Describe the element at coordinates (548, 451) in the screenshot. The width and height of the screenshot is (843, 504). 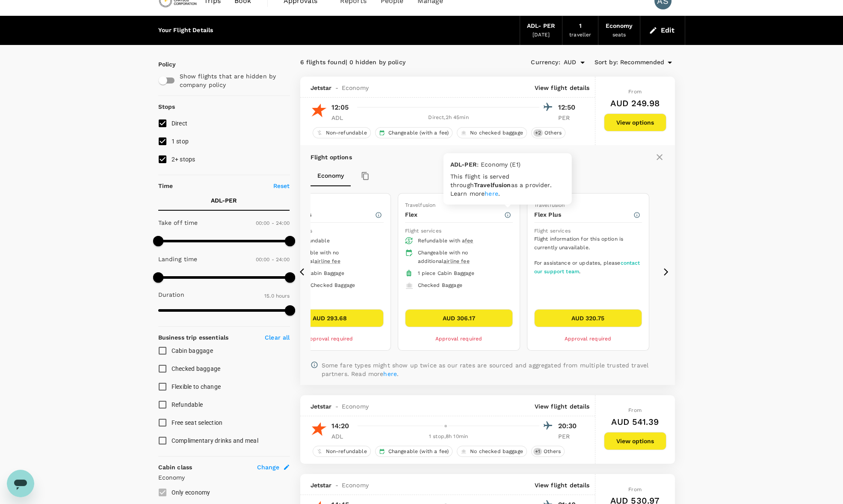
I see `div: +1Others` at that location.